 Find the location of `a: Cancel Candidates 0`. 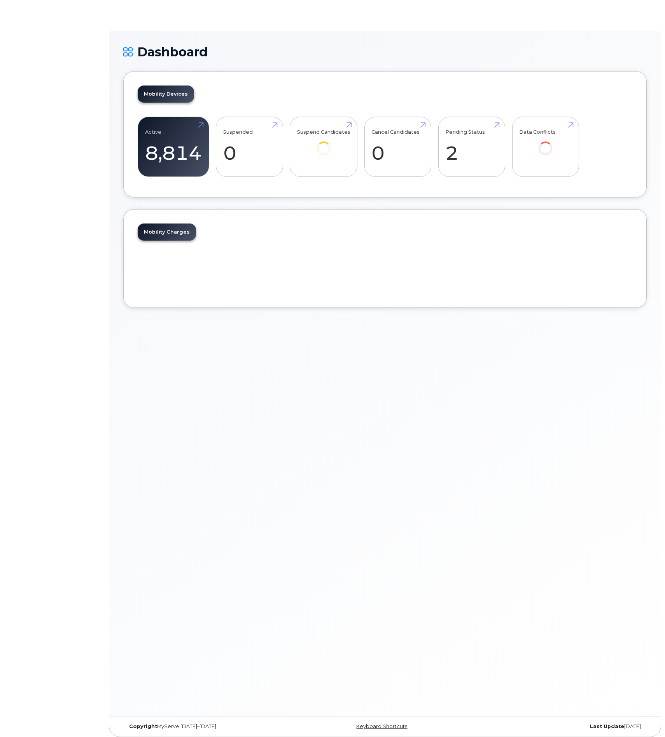

a: Cancel Candidates 0 is located at coordinates (398, 147).